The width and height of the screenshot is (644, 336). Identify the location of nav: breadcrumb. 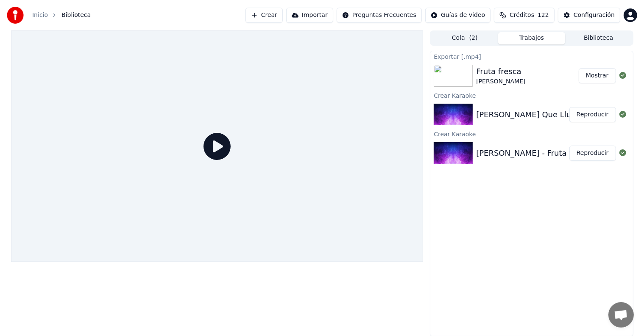
(61, 15).